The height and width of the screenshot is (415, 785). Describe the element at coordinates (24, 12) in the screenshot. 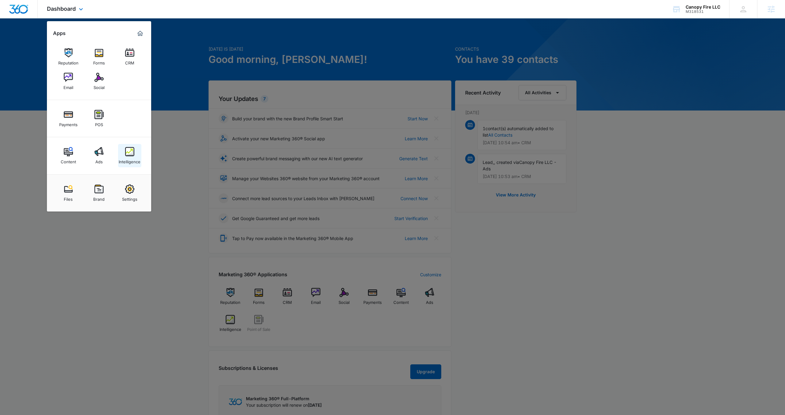

I see `div: v 4.0.25` at that location.